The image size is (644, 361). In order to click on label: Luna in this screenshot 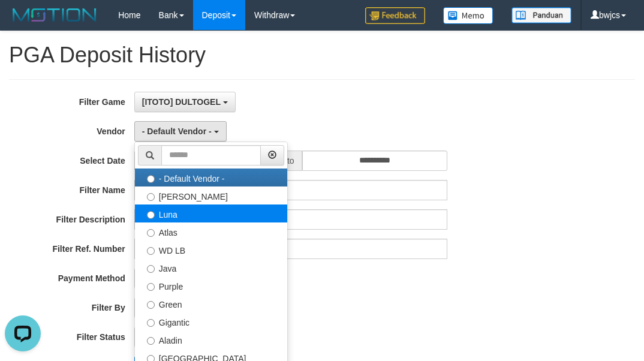, I will do `click(211, 214)`.